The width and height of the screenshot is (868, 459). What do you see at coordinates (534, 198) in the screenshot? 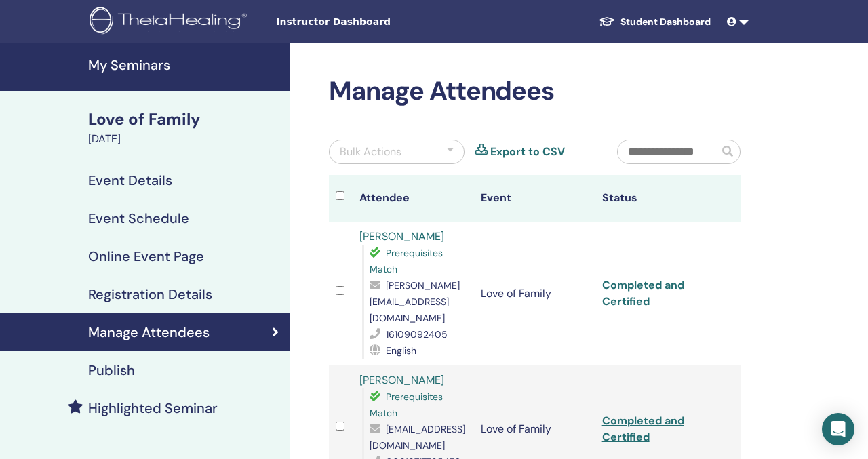
I see `th: Event` at bounding box center [534, 198].